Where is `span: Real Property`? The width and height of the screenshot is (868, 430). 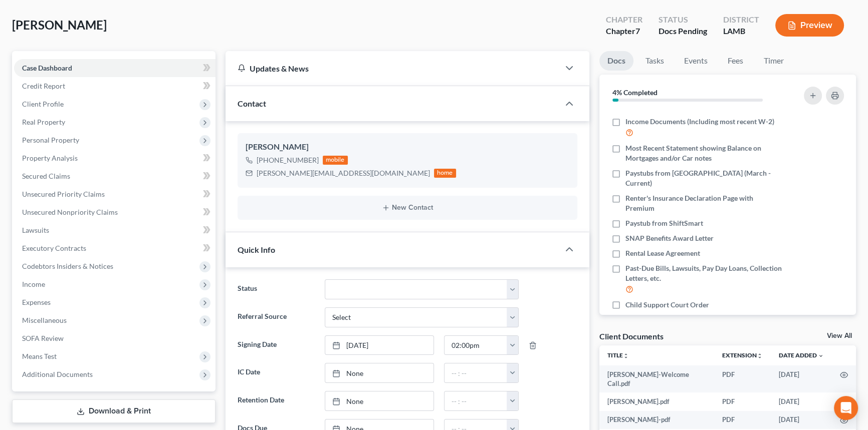 span: Real Property is located at coordinates (43, 122).